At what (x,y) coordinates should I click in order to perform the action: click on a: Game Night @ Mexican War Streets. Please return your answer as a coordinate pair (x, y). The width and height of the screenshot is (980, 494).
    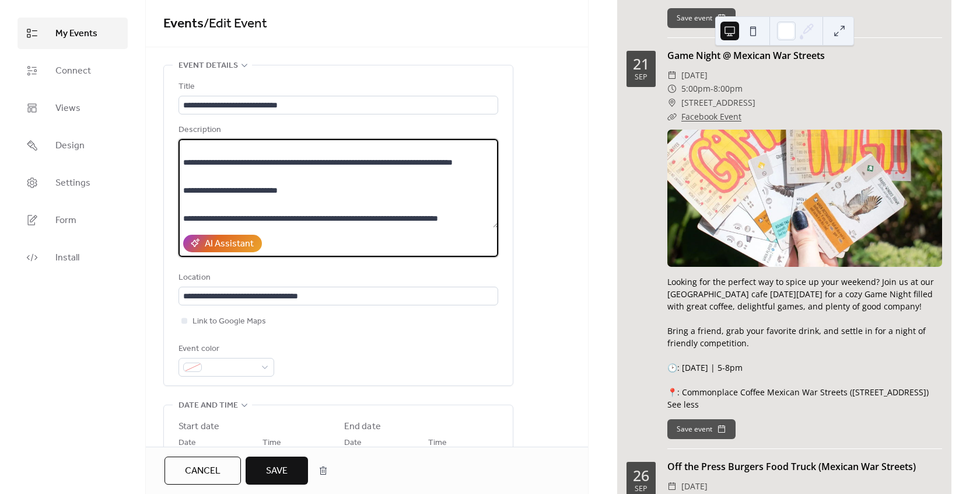
    Looking at the image, I should click on (746, 55).